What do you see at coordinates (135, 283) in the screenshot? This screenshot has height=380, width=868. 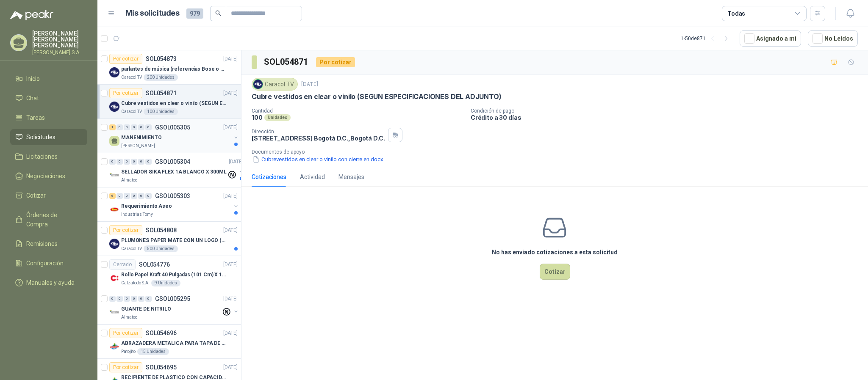 I see `p: Calzatodo S.A.` at bounding box center [135, 283].